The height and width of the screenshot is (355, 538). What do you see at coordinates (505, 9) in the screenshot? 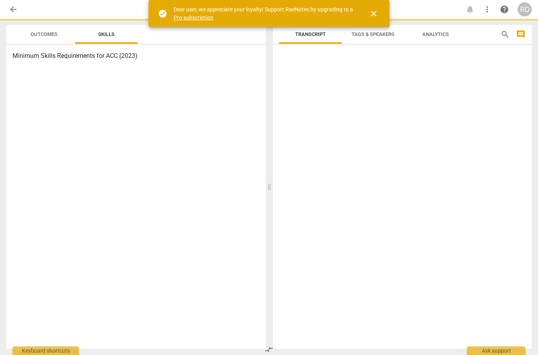
I see `a: Help` at bounding box center [505, 9].